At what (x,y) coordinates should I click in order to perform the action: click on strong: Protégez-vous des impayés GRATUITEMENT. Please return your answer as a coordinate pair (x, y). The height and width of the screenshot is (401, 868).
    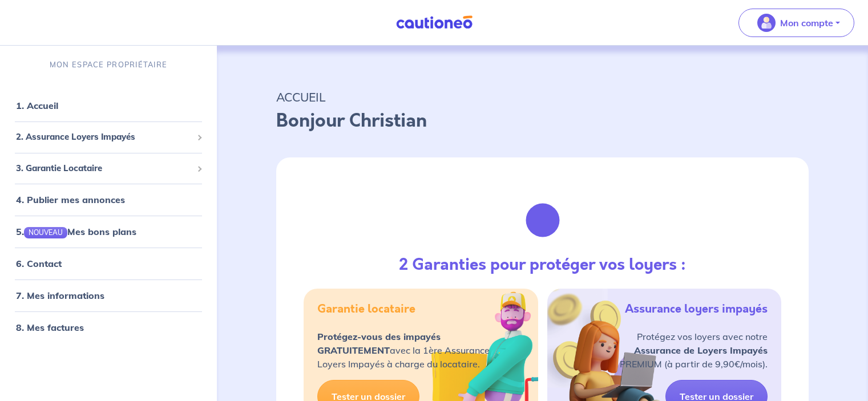
    Looking at the image, I should click on (379, 344).